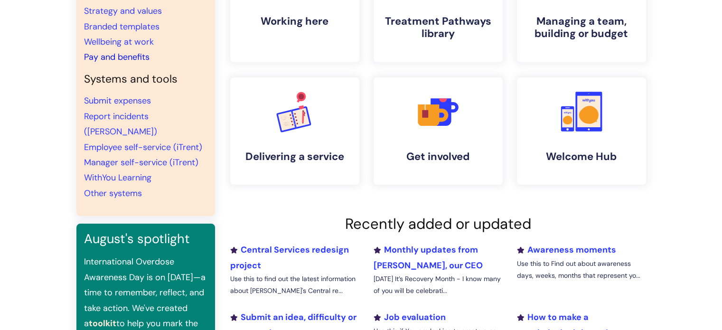 Image resolution: width=722 pixels, height=330 pixels. Describe the element at coordinates (438, 157) in the screenshot. I see `h4: Get involved` at that location.